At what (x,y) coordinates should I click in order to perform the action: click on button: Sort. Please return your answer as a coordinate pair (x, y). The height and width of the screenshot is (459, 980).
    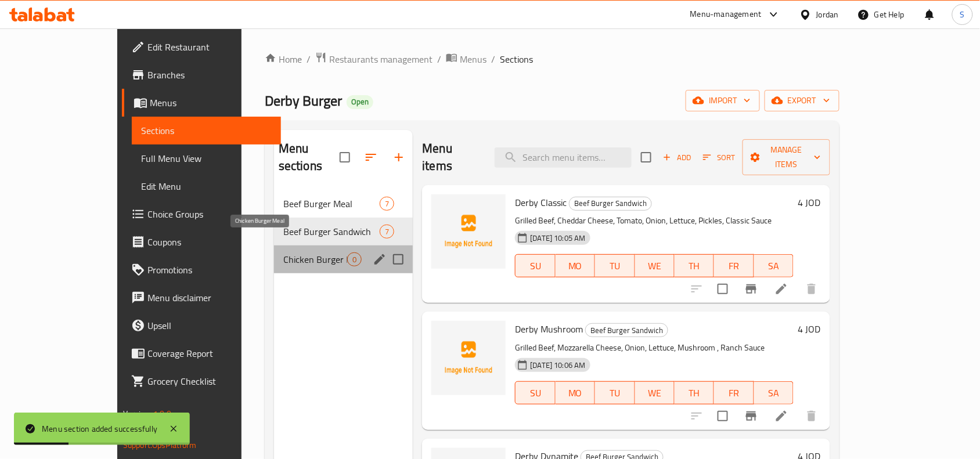
    Looking at the image, I should click on (718, 157).